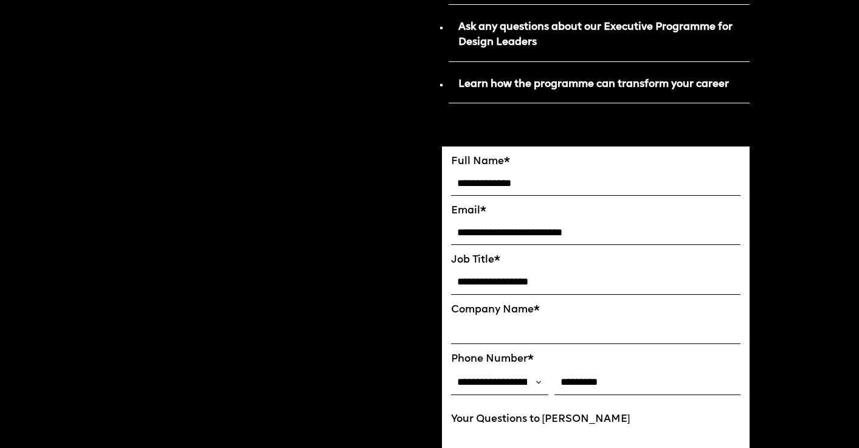 The height and width of the screenshot is (448, 859). I want to click on strong: Learn how the programme can transform your career, so click(593, 84).